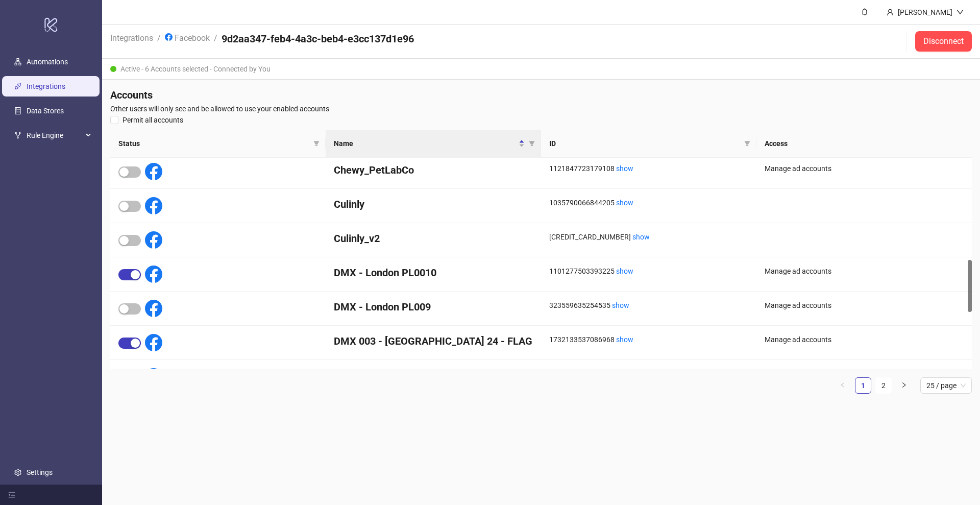  Describe the element at coordinates (434, 238) in the screenshot. I see `h4: Culinly_v2` at that location.